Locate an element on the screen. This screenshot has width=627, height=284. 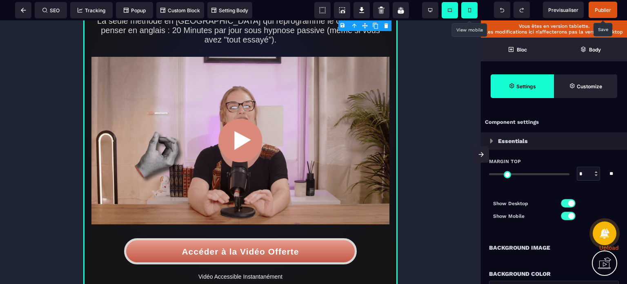
span: Previsualiser is located at coordinates (563, 10).